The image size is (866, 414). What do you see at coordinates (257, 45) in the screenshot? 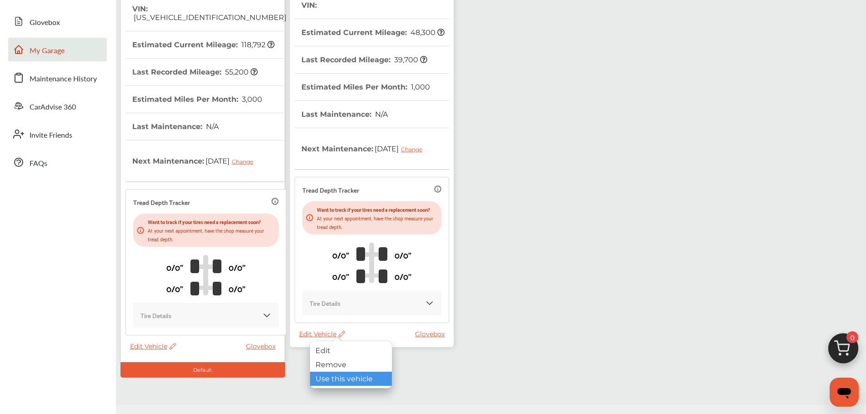
I see `span: 118,792` at bounding box center [257, 45].